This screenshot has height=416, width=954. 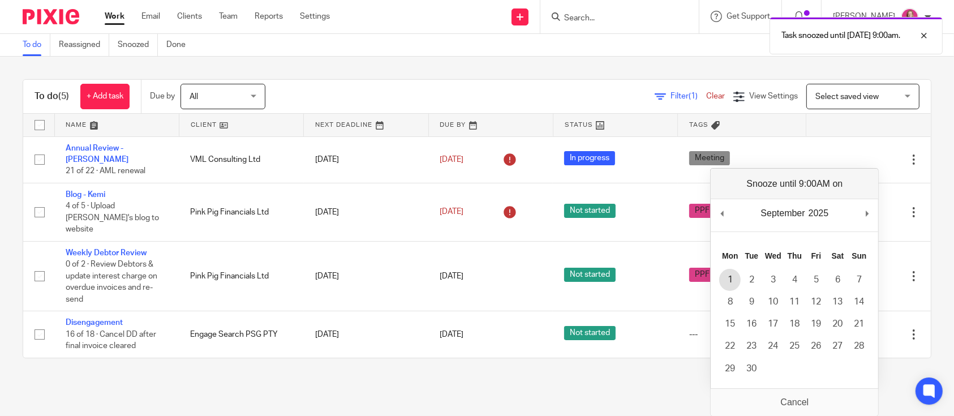 I want to click on img: Team%20headshots.png, so click(x=910, y=17).